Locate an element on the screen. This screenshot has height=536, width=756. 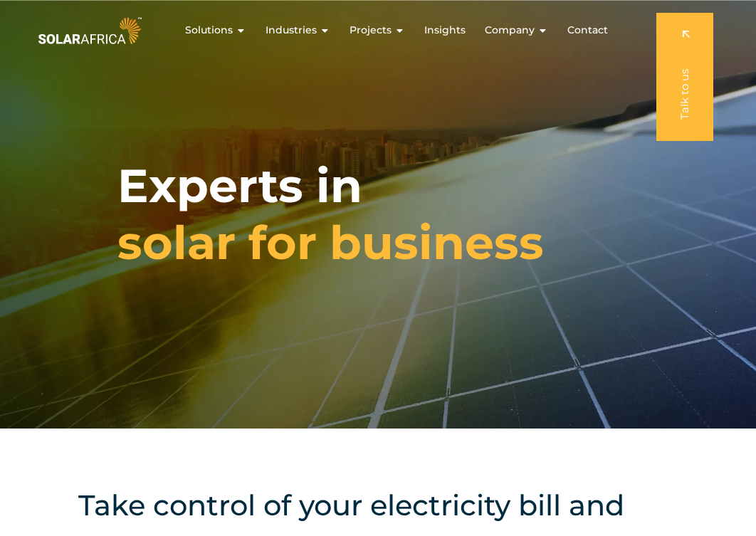
span: Contact is located at coordinates (587, 30).